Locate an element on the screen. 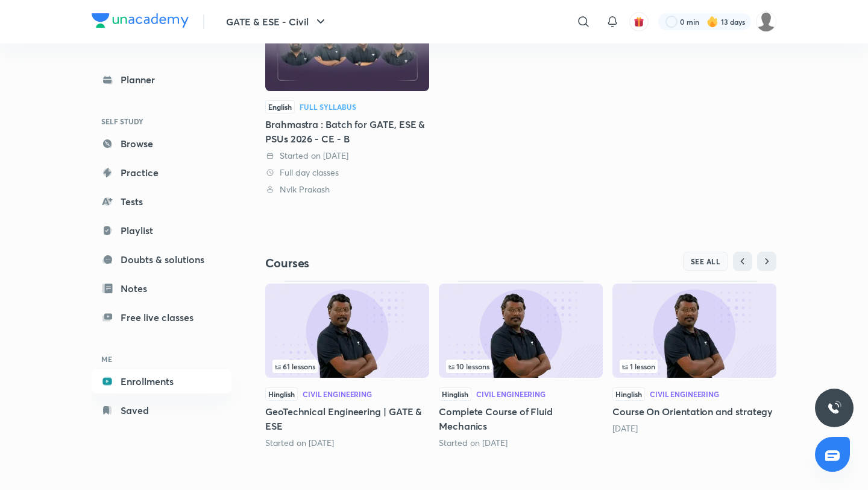 The image size is (868, 490). div: Course On Orientation and strategy is located at coordinates (694, 357).